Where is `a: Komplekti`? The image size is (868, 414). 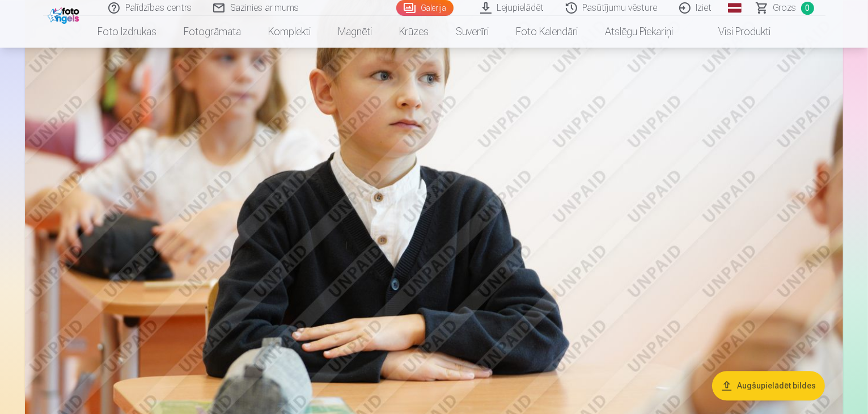
a: Komplekti is located at coordinates (289, 31).